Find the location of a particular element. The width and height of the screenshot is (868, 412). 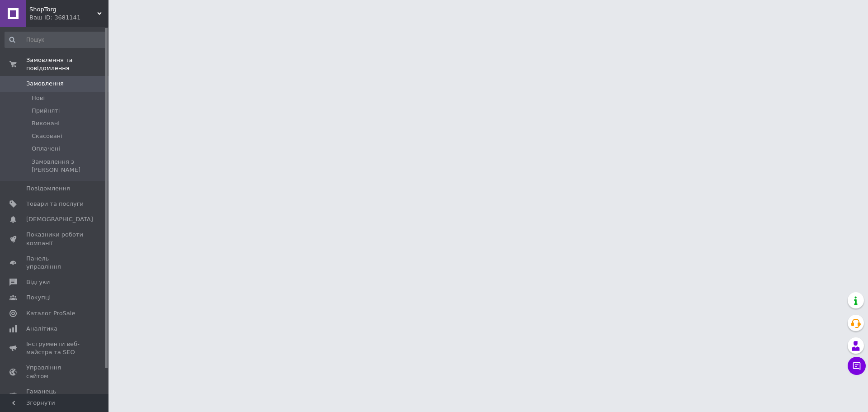

span: Відгуки is located at coordinates (38, 282).